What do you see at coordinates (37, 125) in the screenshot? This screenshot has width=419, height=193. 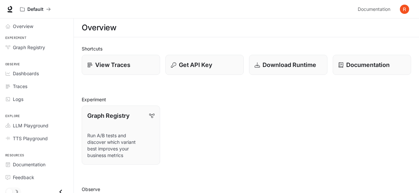 I see `a: LLM Playground` at bounding box center [37, 125].